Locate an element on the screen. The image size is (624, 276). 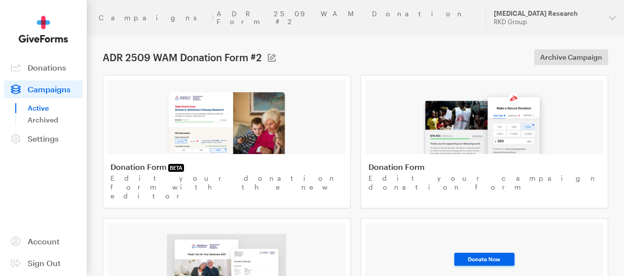
a: Donation Form Edit your campaign donation form is located at coordinates (485, 142).